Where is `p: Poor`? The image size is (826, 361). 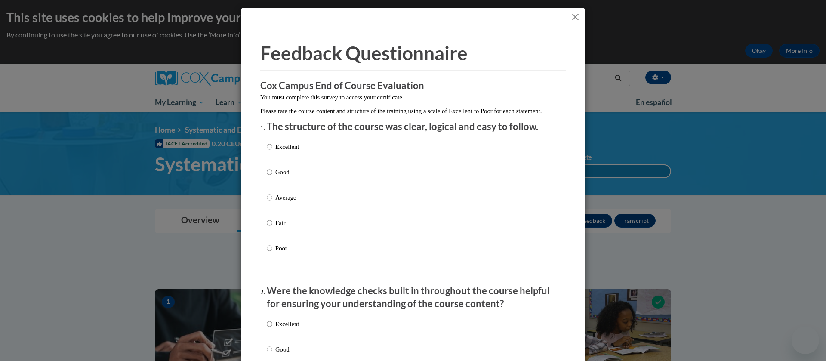
p: Poor is located at coordinates (287, 248).